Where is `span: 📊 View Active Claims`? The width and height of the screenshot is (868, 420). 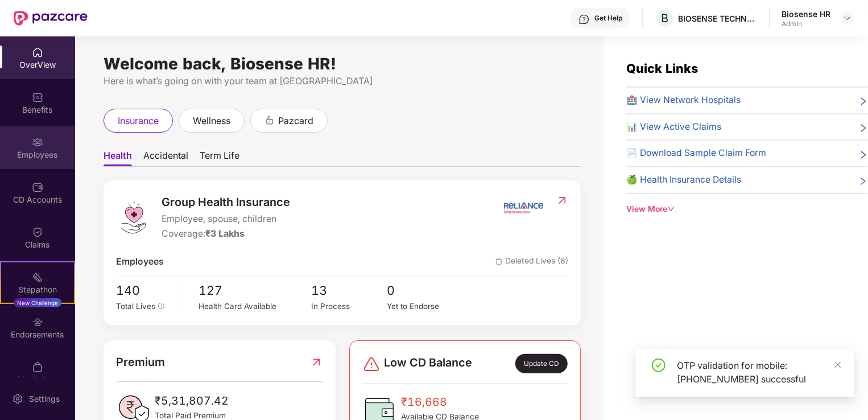 span: 📊 View Active Claims is located at coordinates (673, 127).